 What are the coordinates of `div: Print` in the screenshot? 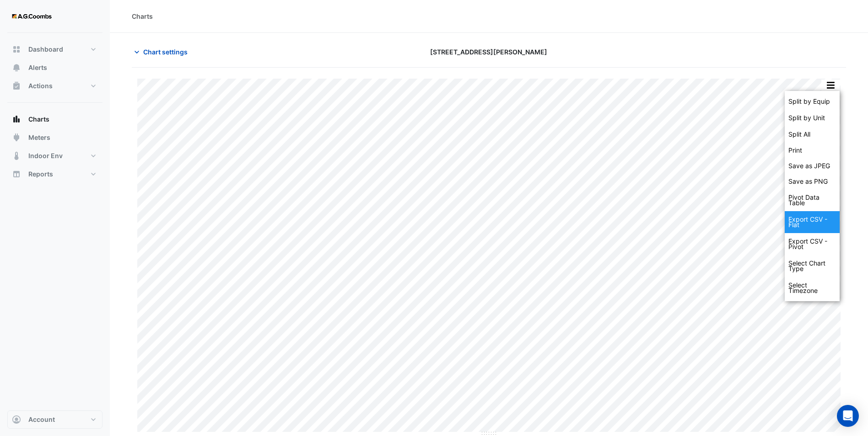 It's located at (812, 150).